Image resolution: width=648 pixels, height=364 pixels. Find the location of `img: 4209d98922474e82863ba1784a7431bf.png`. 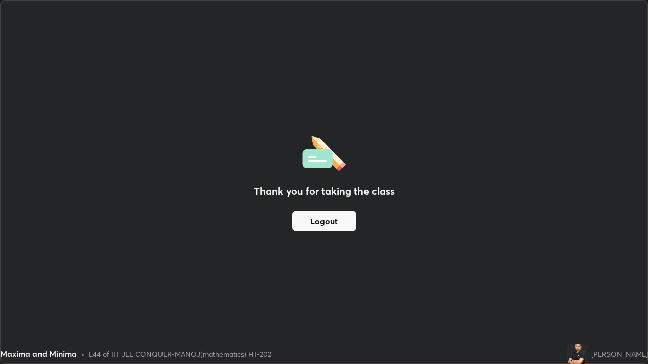

img: 4209d98922474e82863ba1784a7431bf.png is located at coordinates (577, 354).